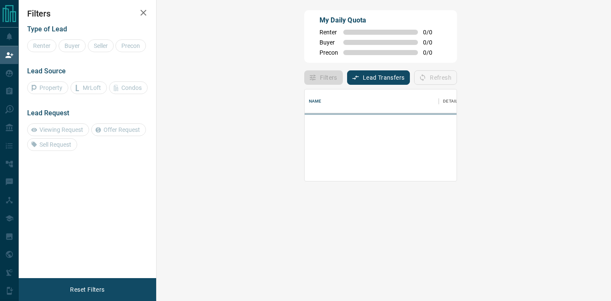 The width and height of the screenshot is (611, 301). What do you see at coordinates (329, 32) in the screenshot?
I see `span: Renter` at bounding box center [329, 32].